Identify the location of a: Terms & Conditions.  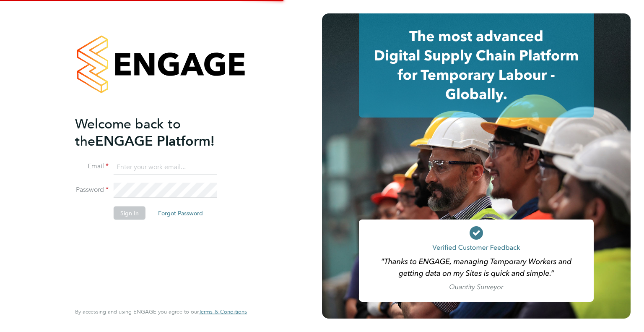
(223, 312).